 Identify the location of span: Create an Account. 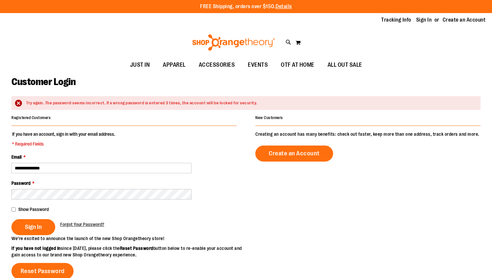
(294, 153).